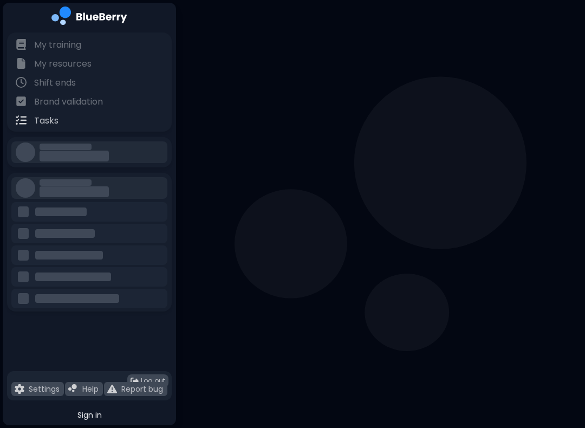 The height and width of the screenshot is (428, 585). What do you see at coordinates (89, 415) in the screenshot?
I see `span: Sign in` at bounding box center [89, 415].